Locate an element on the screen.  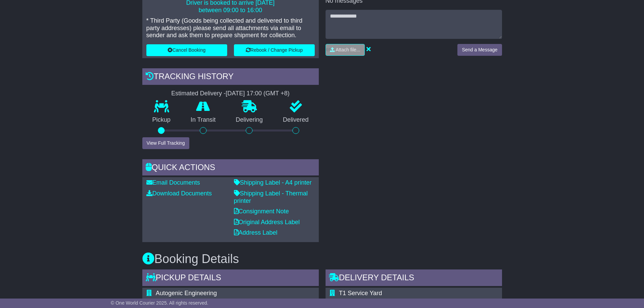
a: Original Address Label is located at coordinates (267, 222).